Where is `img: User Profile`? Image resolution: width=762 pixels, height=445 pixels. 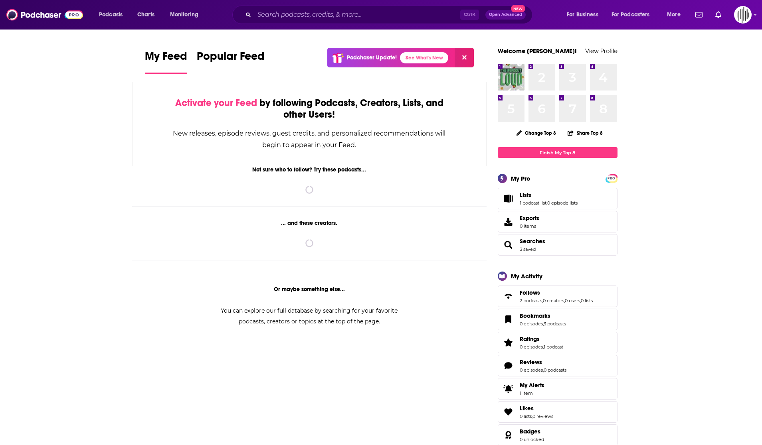
img: User Profile is located at coordinates (743, 15).